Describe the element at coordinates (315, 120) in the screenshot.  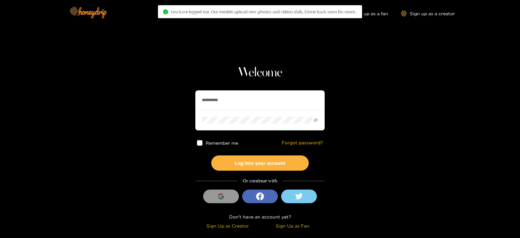
I see `span: eye-invisible` at that location.